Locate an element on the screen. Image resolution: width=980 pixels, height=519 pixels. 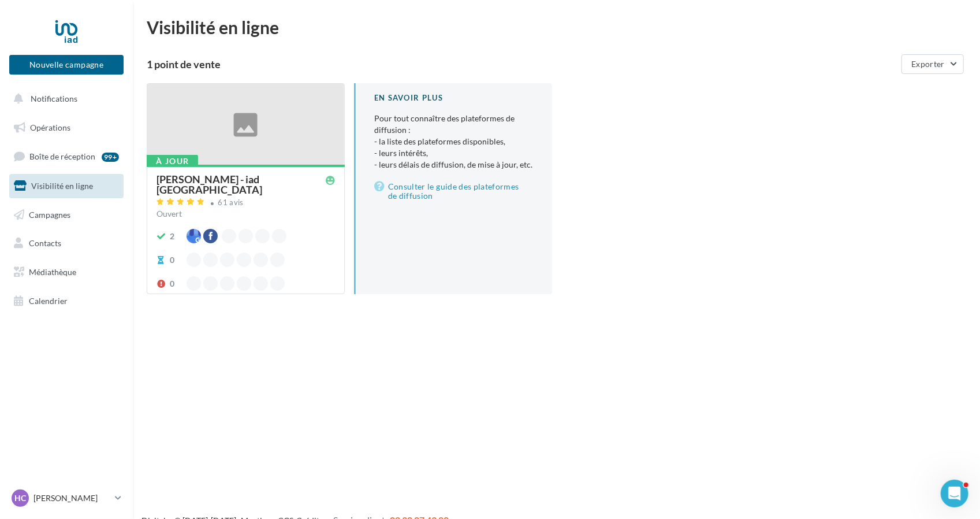
span: HC is located at coordinates (20, 498).